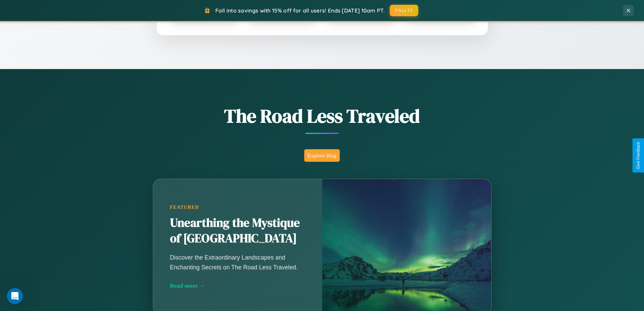  What do you see at coordinates (322, 116) in the screenshot?
I see `h1: The Road Less Traveled` at bounding box center [322, 116].